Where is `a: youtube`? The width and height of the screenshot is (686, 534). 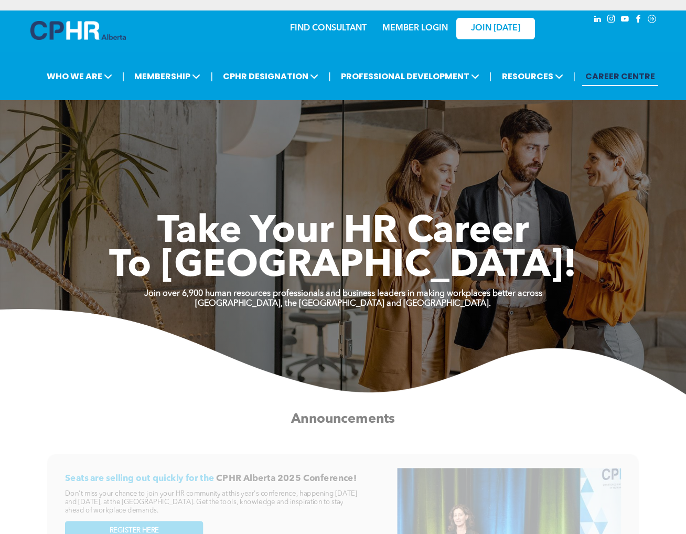
a: youtube is located at coordinates (625, 20).